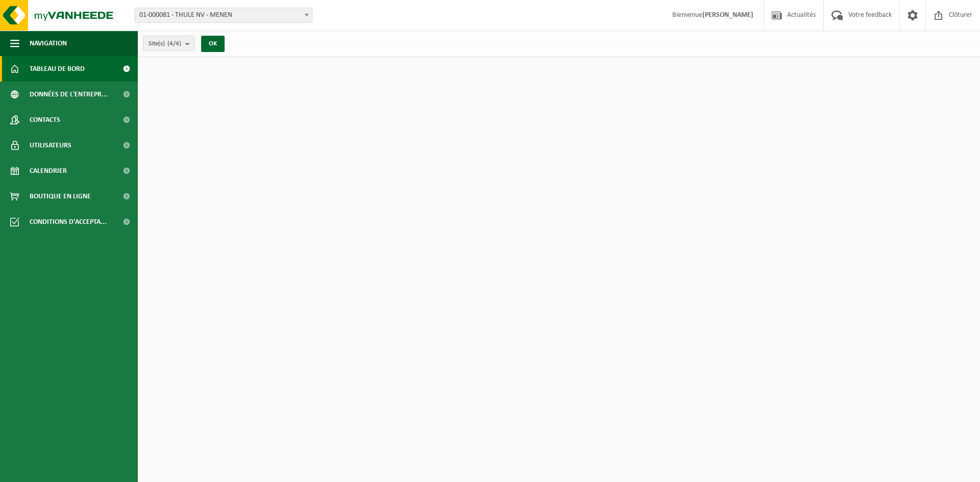 This screenshot has height=482, width=980. Describe the element at coordinates (60, 197) in the screenshot. I see `span: Boutique en ligne` at that location.